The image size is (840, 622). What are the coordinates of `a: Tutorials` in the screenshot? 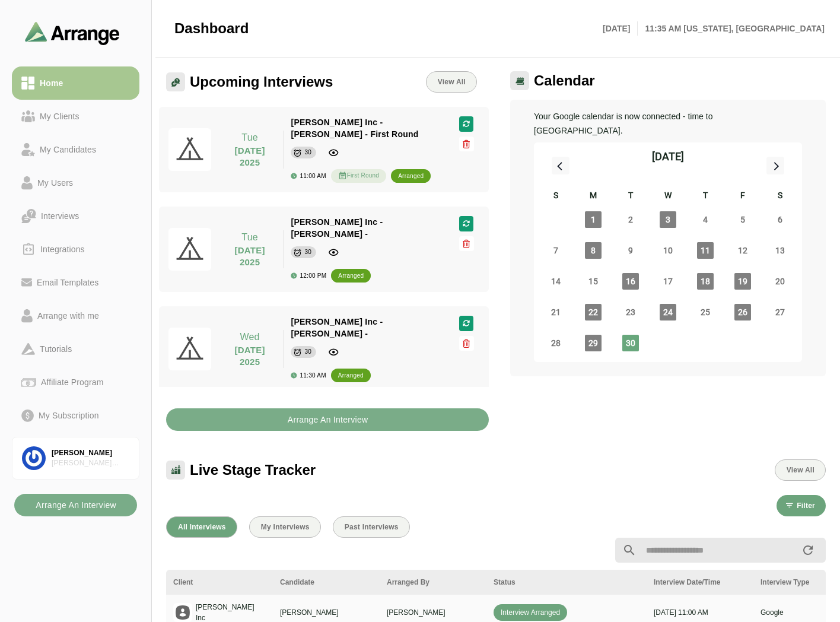 It's located at (75, 349).